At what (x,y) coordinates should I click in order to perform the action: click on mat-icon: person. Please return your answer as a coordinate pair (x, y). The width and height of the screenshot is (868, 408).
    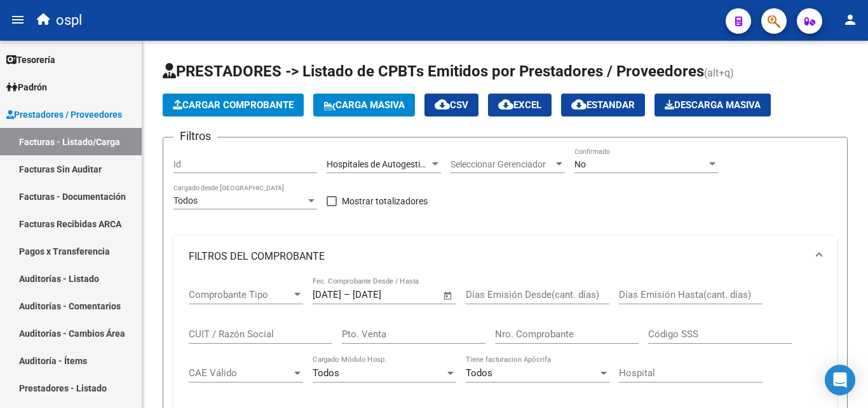
    Looking at the image, I should click on (850, 20).